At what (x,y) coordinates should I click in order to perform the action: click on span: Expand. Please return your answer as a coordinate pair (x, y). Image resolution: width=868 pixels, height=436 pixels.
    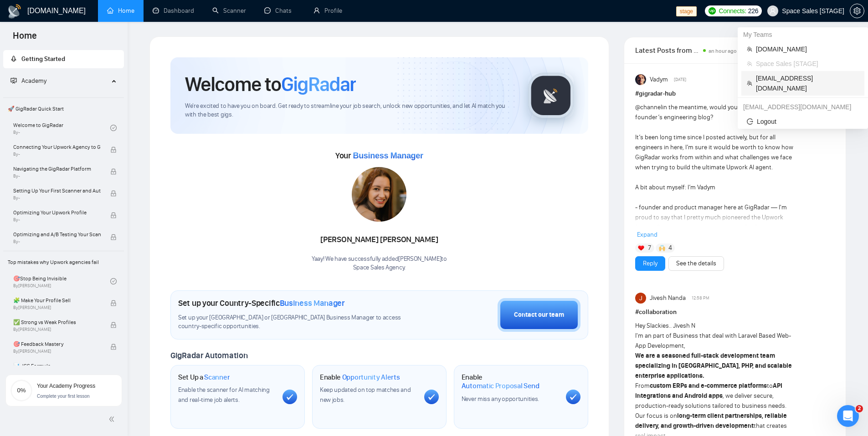
    Looking at the image, I should click on (647, 234).